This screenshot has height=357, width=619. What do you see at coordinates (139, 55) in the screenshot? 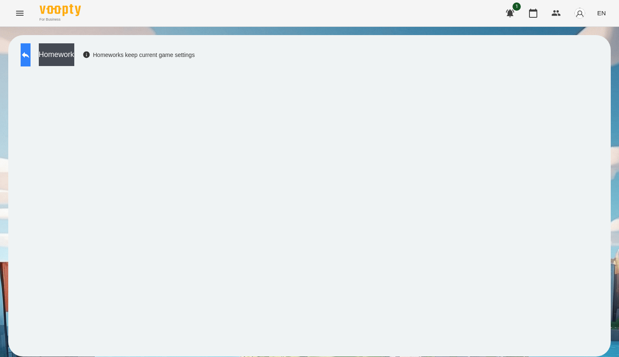
I see `div: Homeworks keep current game settings` at bounding box center [139, 55].